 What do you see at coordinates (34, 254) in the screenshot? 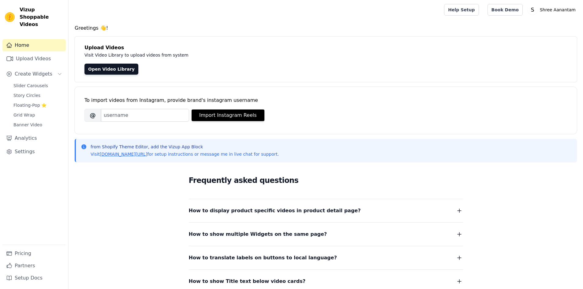
I see `a: Pricing` at bounding box center [34, 254].